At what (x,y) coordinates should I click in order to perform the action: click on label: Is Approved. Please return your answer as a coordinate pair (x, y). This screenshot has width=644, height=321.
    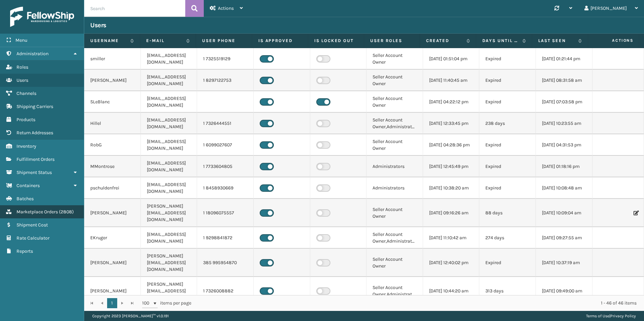
    Looking at the image, I should click on (280, 41).